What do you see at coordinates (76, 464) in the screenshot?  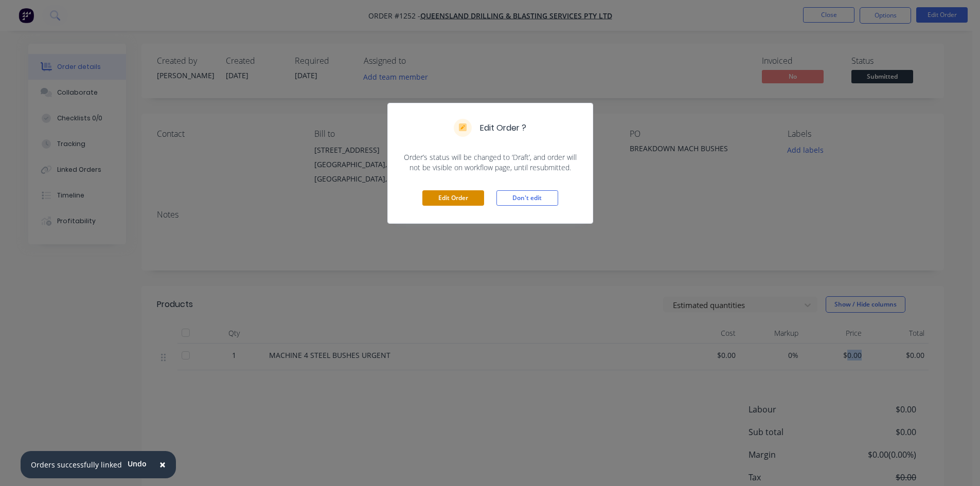 I see `div: Orders successfully linked` at bounding box center [76, 464].